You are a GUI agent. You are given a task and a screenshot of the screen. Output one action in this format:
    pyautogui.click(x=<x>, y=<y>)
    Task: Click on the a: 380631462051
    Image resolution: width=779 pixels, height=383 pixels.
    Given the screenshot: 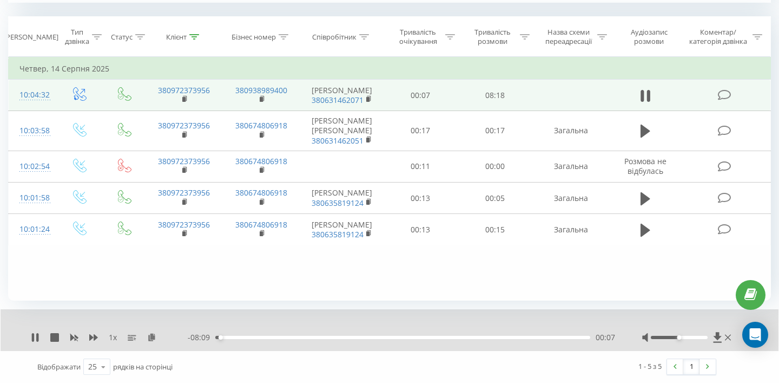 What is the action you would take?
    pyautogui.click(x=338, y=140)
    